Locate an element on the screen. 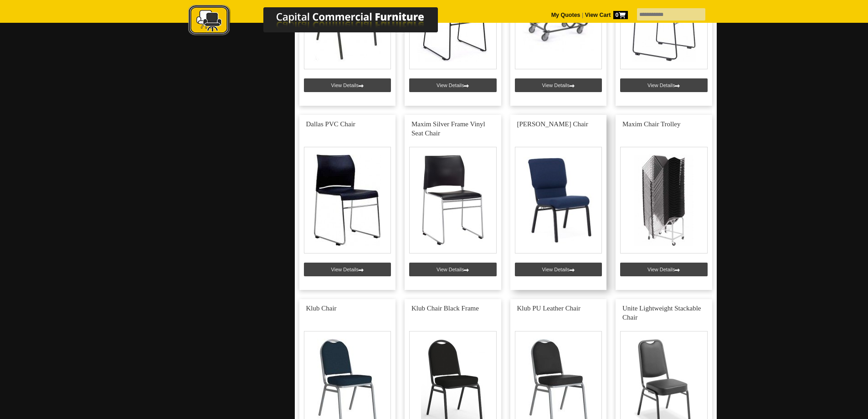 This screenshot has height=419, width=868. span: 0 is located at coordinates (621, 15).